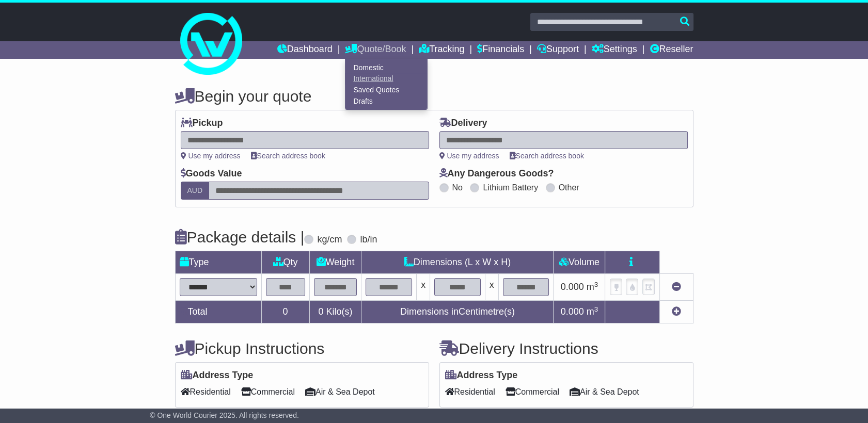  I want to click on a: Reseller, so click(671, 50).